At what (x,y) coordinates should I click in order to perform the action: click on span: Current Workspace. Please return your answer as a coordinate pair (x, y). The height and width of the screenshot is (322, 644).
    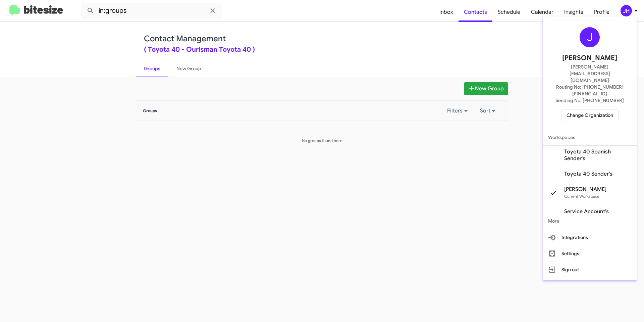
    Looking at the image, I should click on (582, 196).